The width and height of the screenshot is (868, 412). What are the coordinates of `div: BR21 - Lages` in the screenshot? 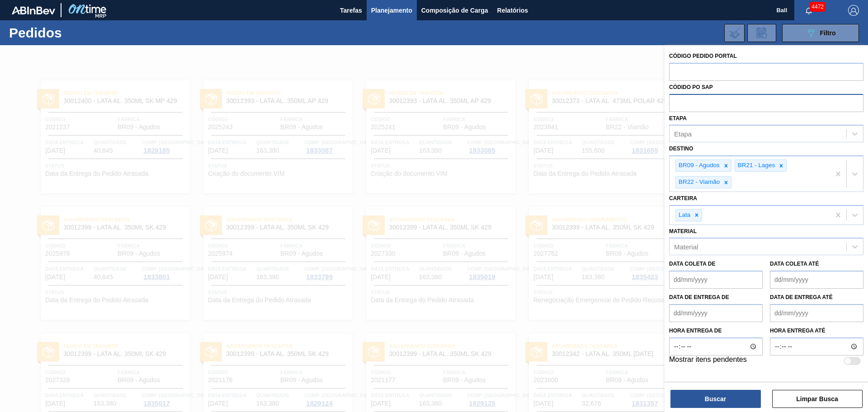 It's located at (756, 166).